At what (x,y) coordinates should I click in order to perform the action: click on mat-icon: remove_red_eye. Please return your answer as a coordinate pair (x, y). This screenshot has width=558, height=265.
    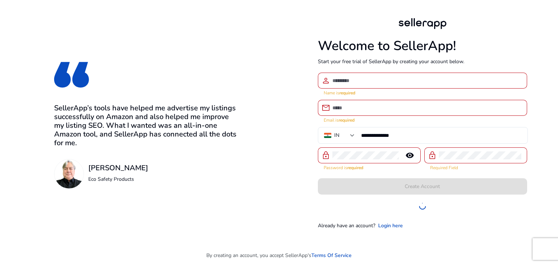
    Looking at the image, I should click on (410, 156).